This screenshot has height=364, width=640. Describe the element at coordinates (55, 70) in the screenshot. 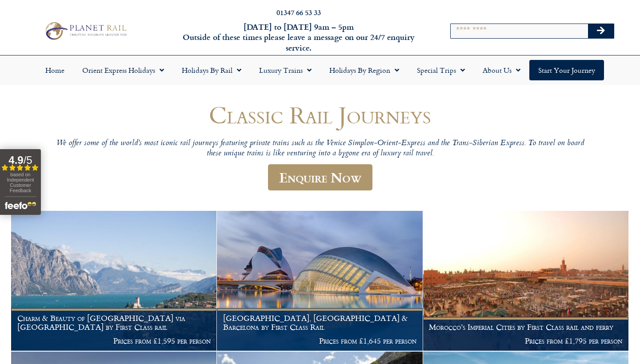

I see `a: Home` at that location.